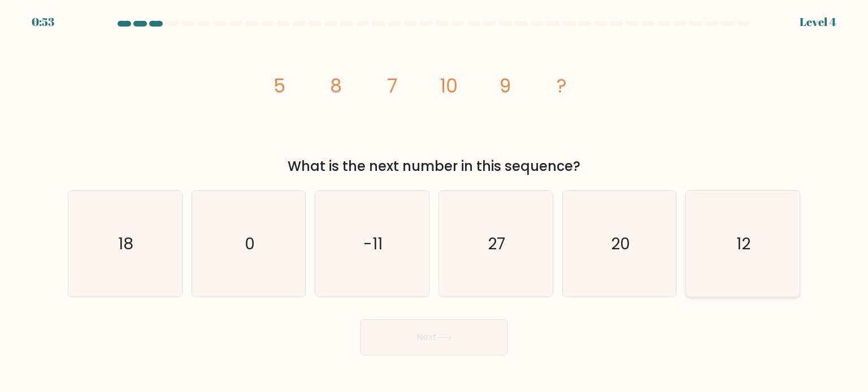 The image size is (868, 392). I want to click on div: 0:53, so click(43, 22).